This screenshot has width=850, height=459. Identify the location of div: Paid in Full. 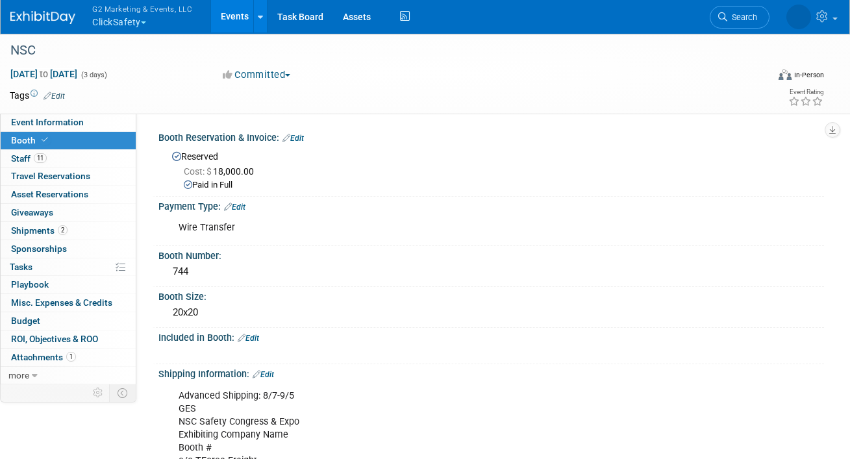
(499, 185).